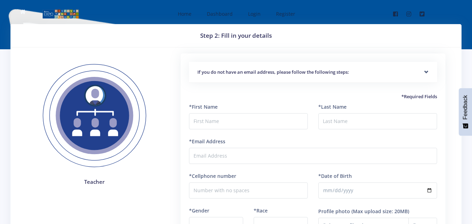 The image size is (472, 224). Describe the element at coordinates (236, 36) in the screenshot. I see `h3: Step 2: Fill in your details` at that location.